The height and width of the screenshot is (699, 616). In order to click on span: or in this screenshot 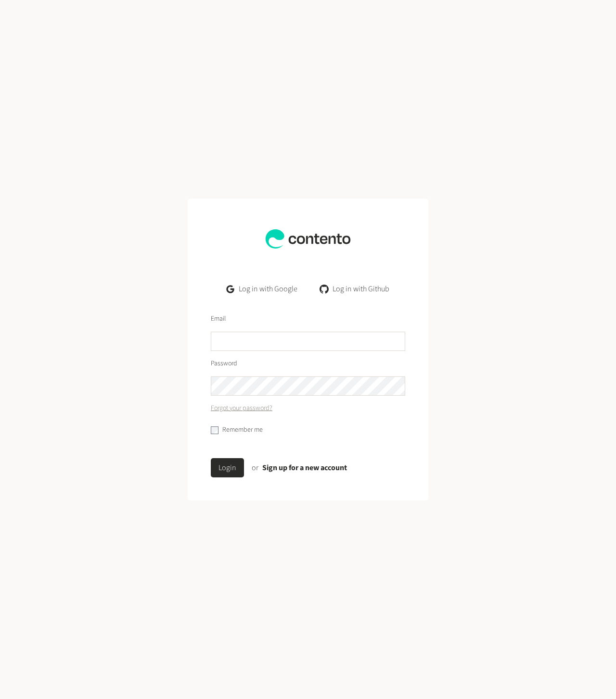, I will do `click(255, 468)`.